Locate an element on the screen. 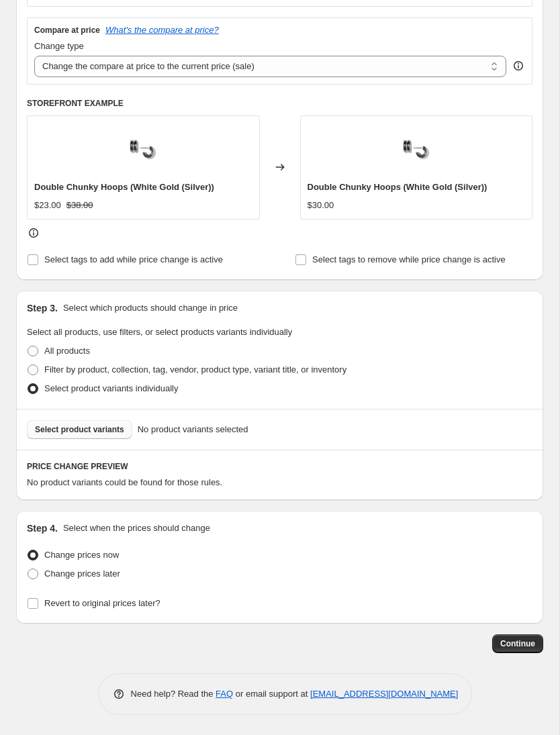  div: $30.00 is located at coordinates (321, 205).